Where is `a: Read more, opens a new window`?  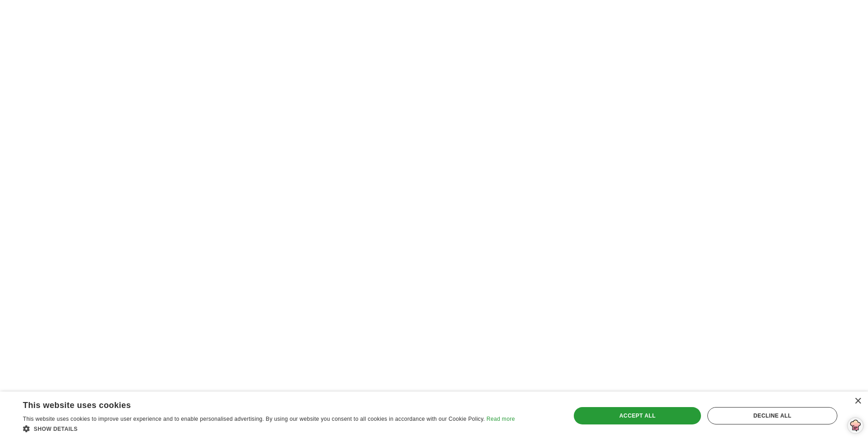 a: Read more, opens a new window is located at coordinates (500, 419).